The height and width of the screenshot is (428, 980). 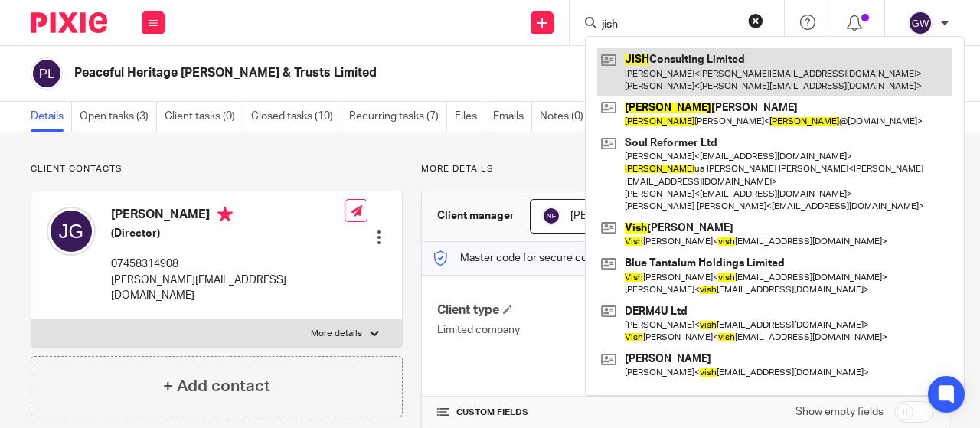 What do you see at coordinates (52, 116) in the screenshot?
I see `a: Details` at bounding box center [52, 116].